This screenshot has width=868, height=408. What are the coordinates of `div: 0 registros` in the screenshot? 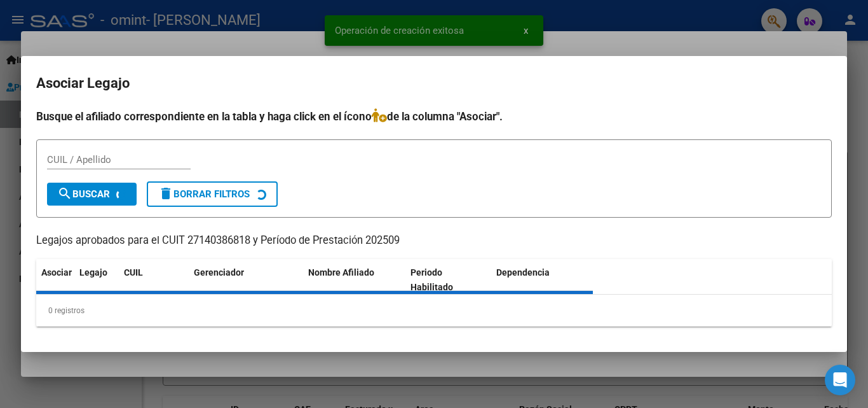 It's located at (434, 310).